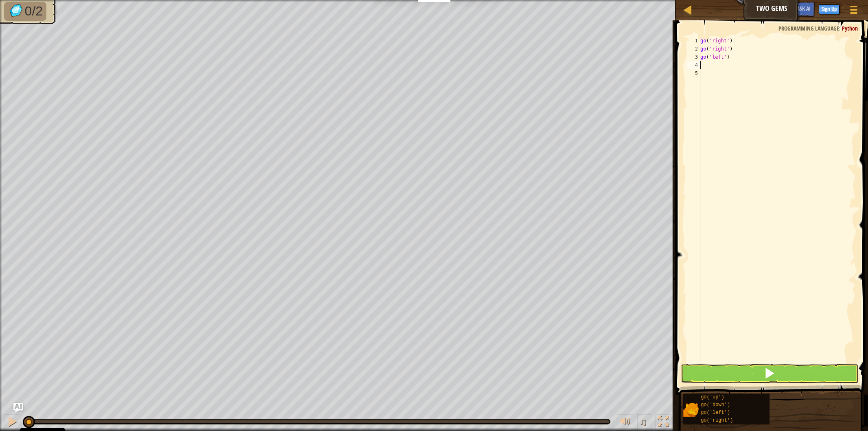  Describe the element at coordinates (694, 41) in the screenshot. I see `div: 1` at that location.